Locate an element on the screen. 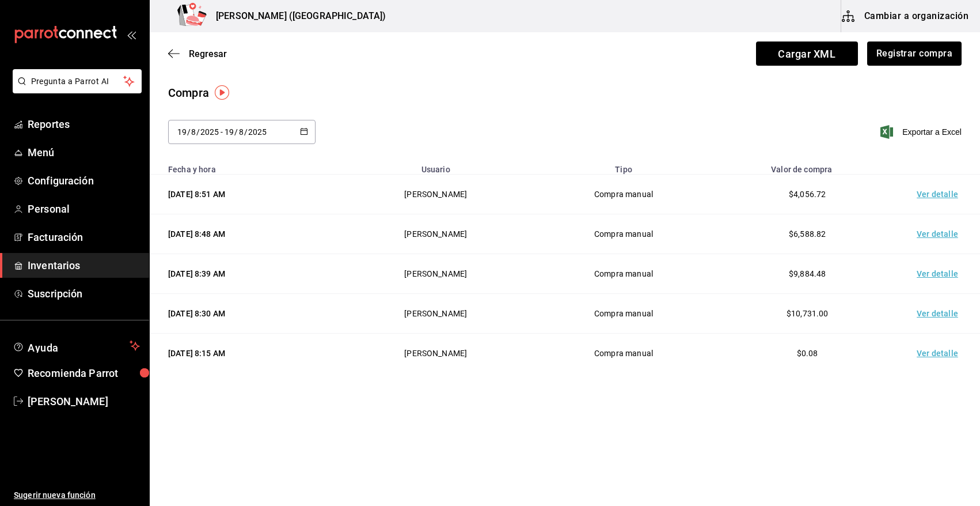 Image resolution: width=980 pixels, height=506 pixels. span: $9,884.48 is located at coordinates (808, 274).